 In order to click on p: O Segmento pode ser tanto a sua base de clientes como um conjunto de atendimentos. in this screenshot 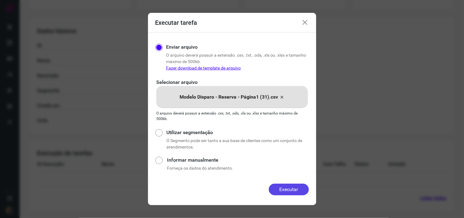, I will do `click(238, 144)`.